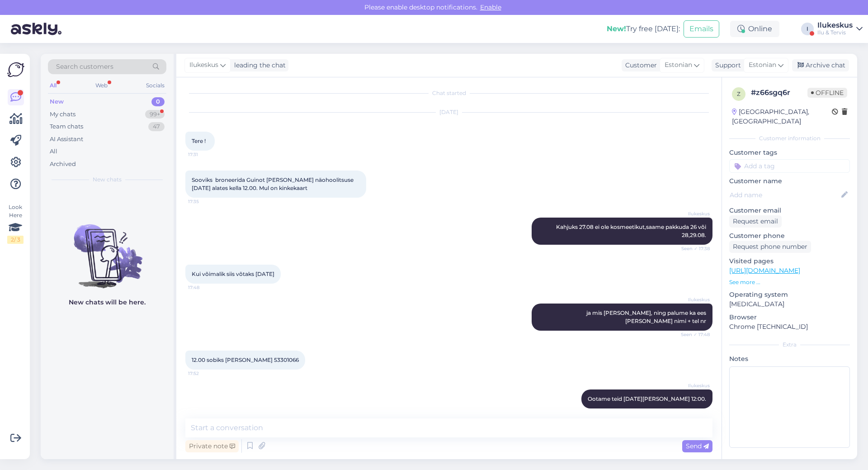 Image resolution: width=868 pixels, height=470 pixels. What do you see at coordinates (616, 29) in the screenshot?
I see `b: New!` at bounding box center [616, 29].